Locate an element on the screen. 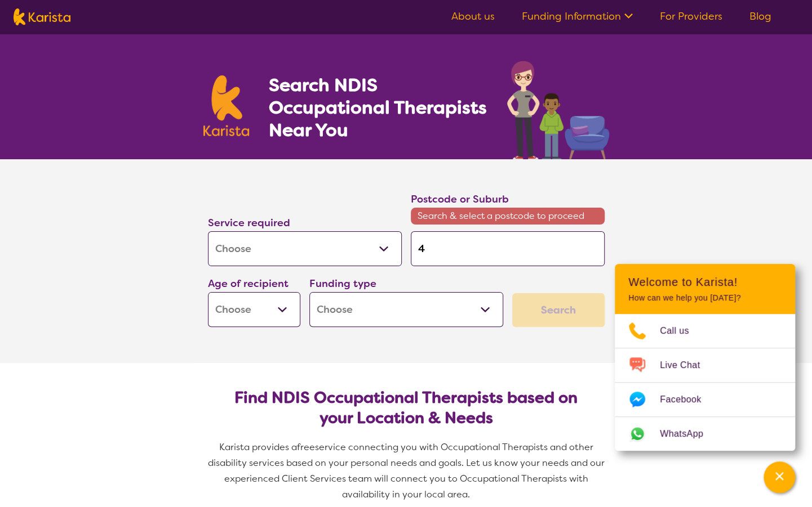  span: Search & select a postcode to proceed is located at coordinates (507, 216).